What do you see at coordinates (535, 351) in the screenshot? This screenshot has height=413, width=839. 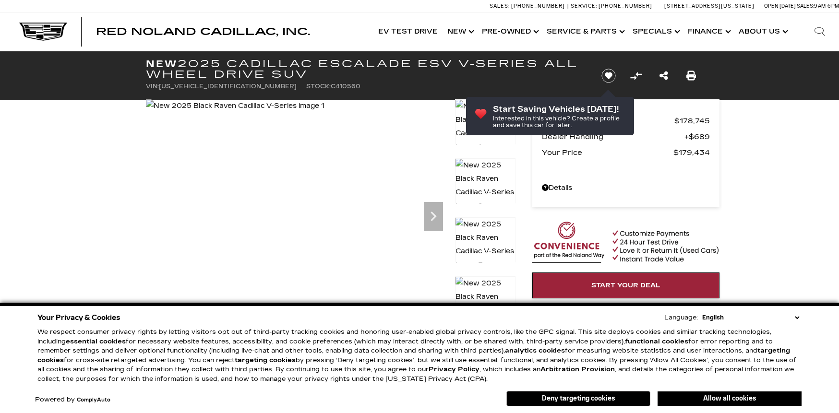 I see `strong: analytics cookies` at bounding box center [535, 351].